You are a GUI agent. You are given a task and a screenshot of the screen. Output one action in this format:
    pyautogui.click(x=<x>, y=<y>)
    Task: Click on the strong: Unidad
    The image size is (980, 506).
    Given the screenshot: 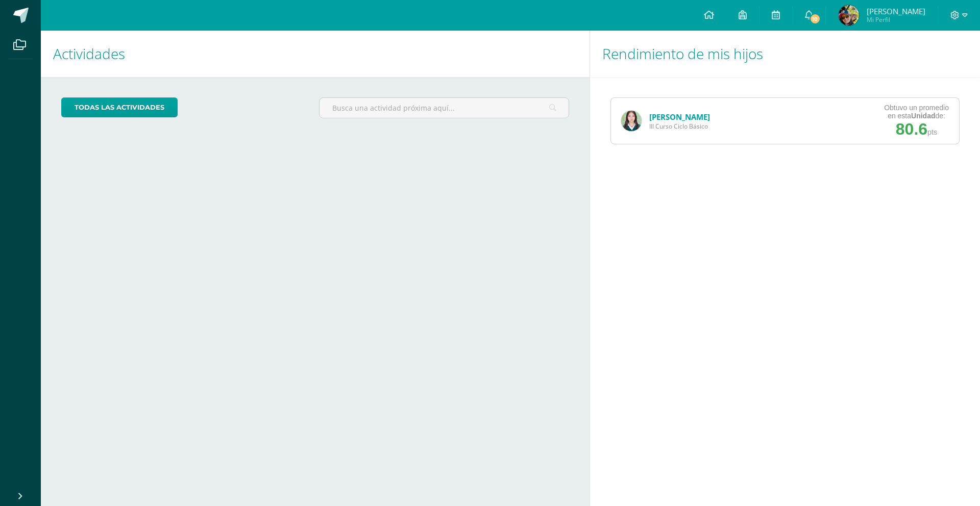 What is the action you would take?
    pyautogui.click(x=923, y=116)
    